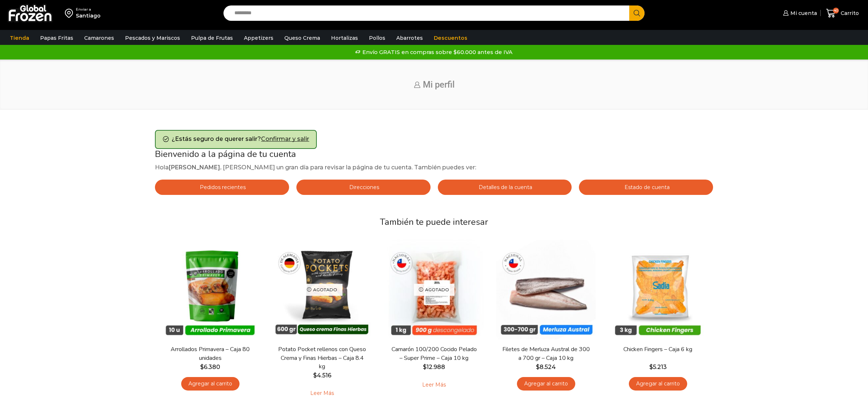 The width and height of the screenshot is (868, 419). Describe the element at coordinates (451, 38) in the screenshot. I see `a: Descuentos` at that location.